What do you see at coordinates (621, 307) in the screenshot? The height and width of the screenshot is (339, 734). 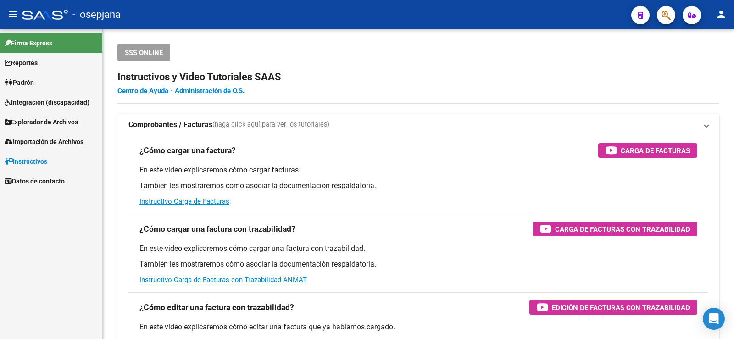 I see `span: Edición de Facturas con Trazabilidad` at bounding box center [621, 307].